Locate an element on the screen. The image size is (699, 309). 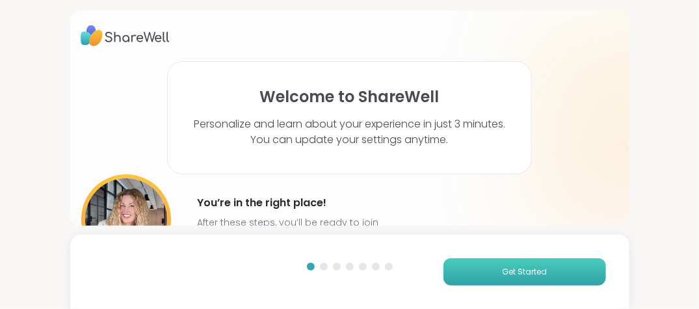
span: Get Started is located at coordinates (524, 272).